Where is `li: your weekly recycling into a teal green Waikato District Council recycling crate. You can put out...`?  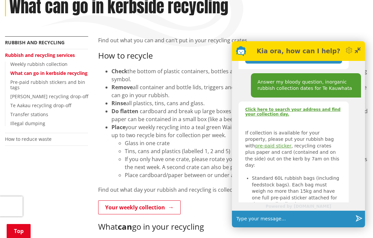
li: your weekly recycling into a teal green Waikato District Council recycling crate. You can put out... is located at coordinates (240, 151).